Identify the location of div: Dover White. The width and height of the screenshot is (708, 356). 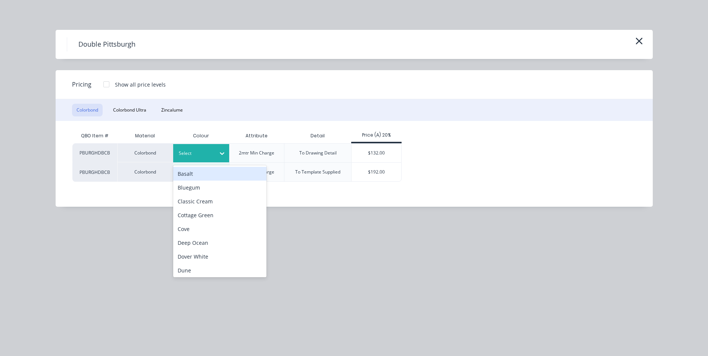
(220, 257).